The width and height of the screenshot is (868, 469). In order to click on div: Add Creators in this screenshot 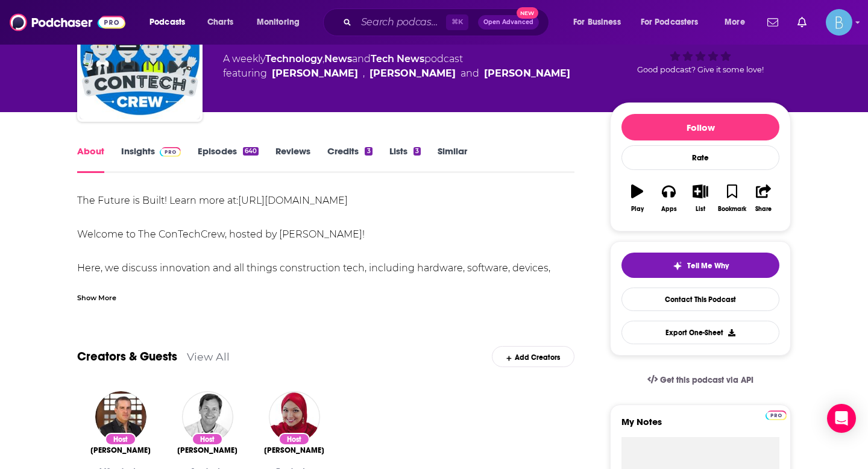, I will do `click(533, 356)`.